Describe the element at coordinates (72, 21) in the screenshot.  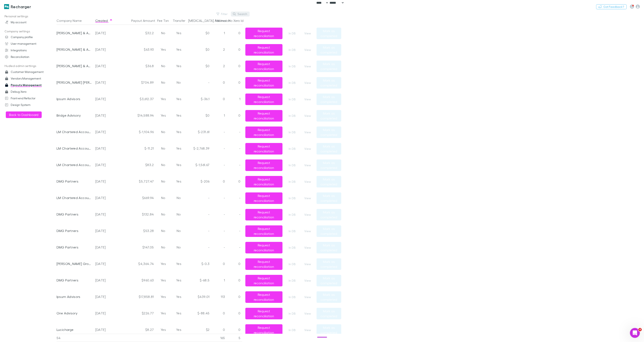
I see `button: Company Name` at that location.